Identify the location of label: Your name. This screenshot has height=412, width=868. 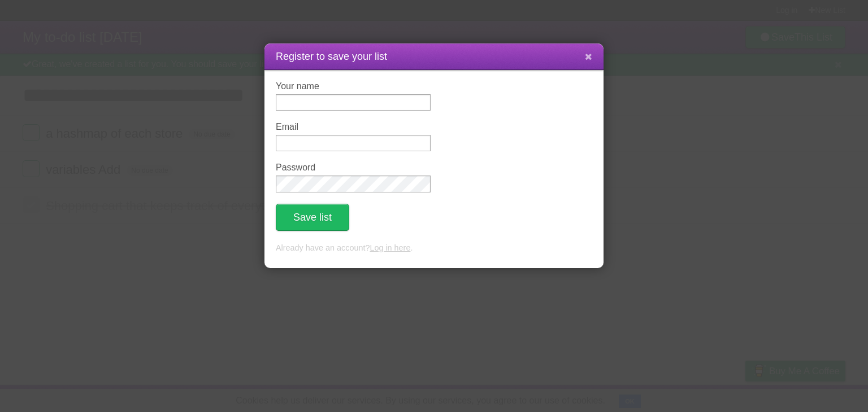
(353, 87).